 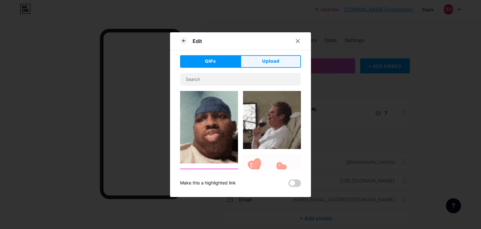 I want to click on div: Make this a highlighted link, so click(x=208, y=183).